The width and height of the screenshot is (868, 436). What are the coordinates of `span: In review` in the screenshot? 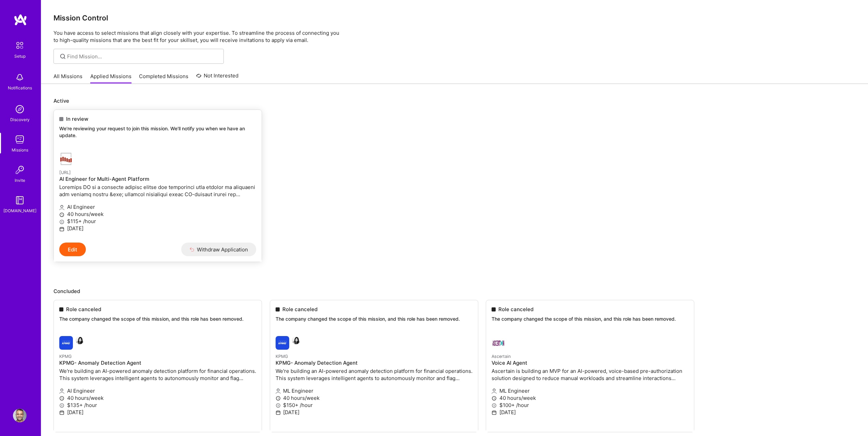 It's located at (77, 118).